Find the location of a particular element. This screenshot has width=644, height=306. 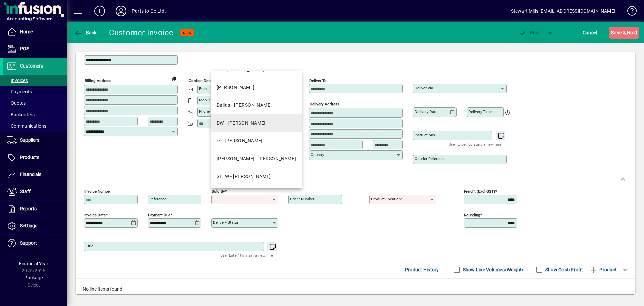

span: NEW is located at coordinates (187, 33).